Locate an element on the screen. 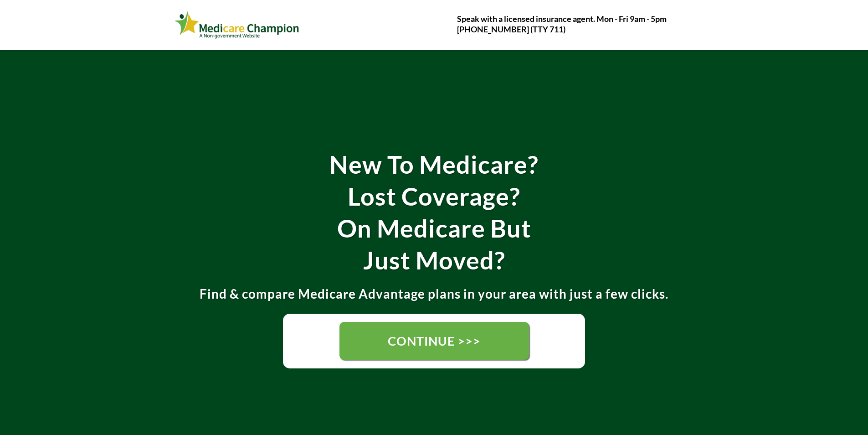  img: Webinar is located at coordinates (237, 25).